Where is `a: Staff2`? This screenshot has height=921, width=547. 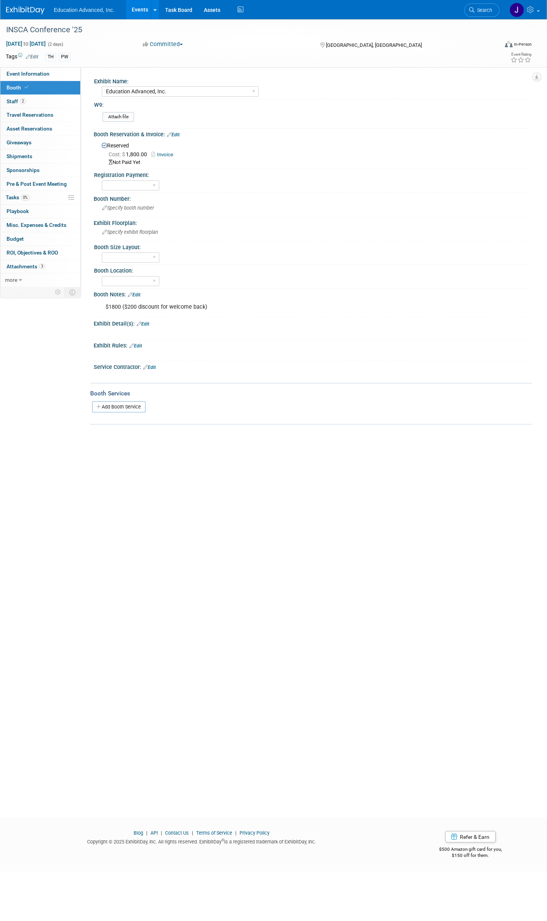 a: Staff2 is located at coordinates (40, 101).